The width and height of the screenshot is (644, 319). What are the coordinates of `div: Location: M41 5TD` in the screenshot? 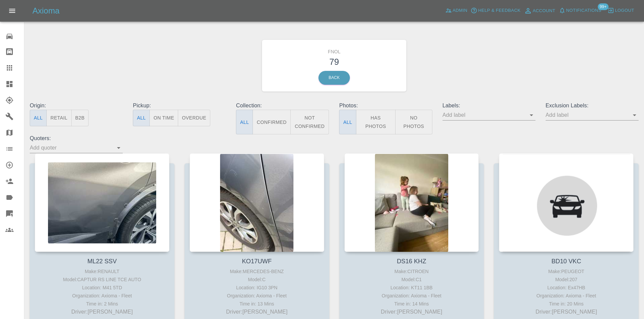 It's located at (102, 288).